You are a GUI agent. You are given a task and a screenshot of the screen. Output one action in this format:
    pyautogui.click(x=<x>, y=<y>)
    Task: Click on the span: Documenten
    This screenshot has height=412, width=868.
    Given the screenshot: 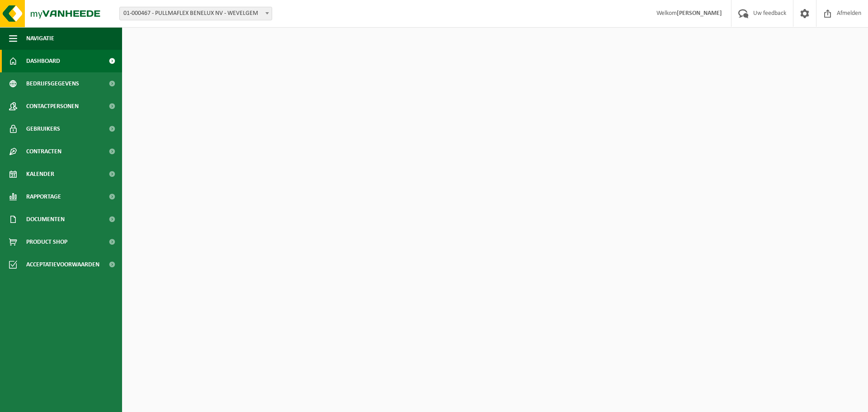 What is the action you would take?
    pyautogui.click(x=45, y=220)
    